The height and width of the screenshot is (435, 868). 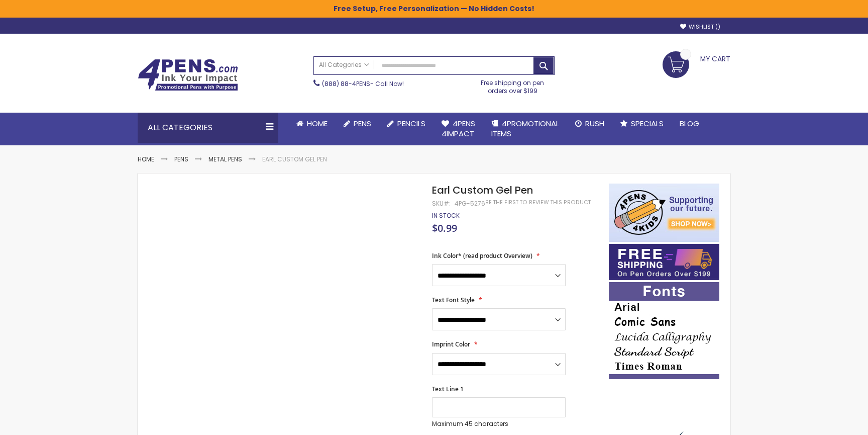 What do you see at coordinates (188, 75) in the screenshot?
I see `img: 4Pens Custom Pens and Promotional Products` at bounding box center [188, 75].